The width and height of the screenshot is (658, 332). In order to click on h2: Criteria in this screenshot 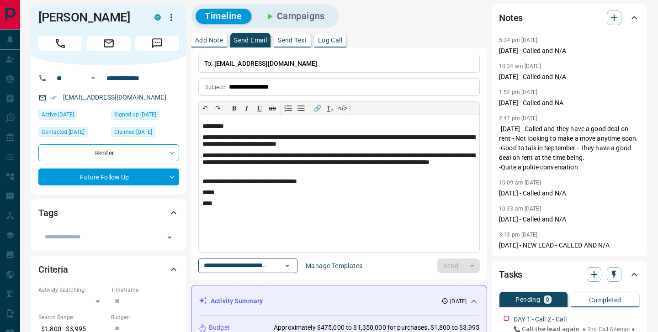, I will do `click(53, 269)`.